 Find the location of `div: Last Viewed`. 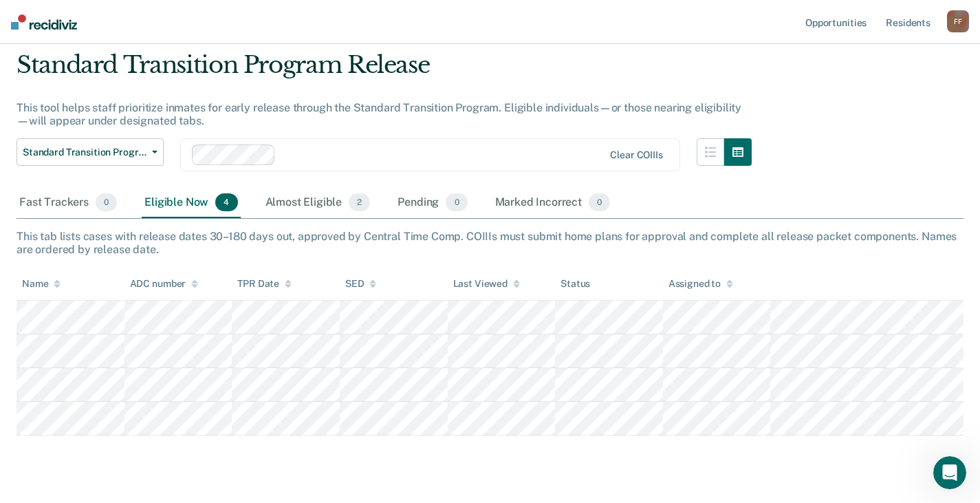

div: Last Viewed is located at coordinates (486, 284).